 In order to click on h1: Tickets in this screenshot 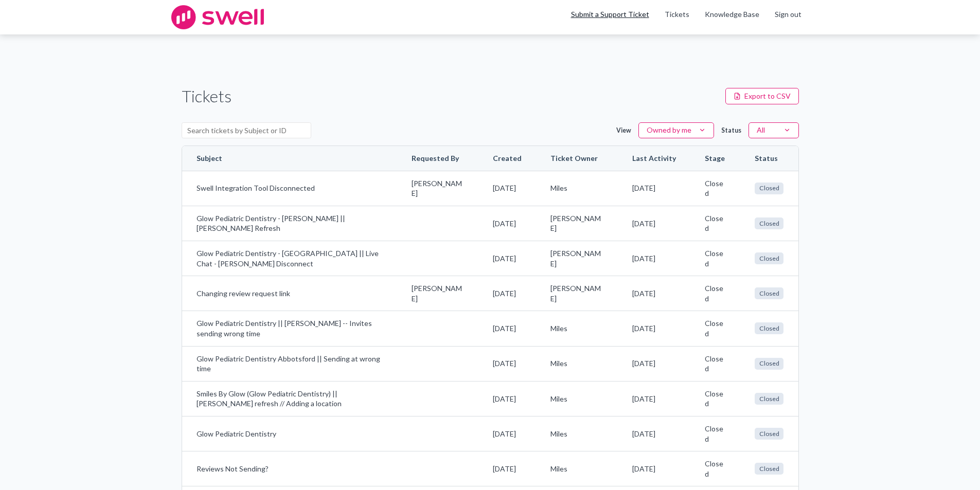, I will do `click(206, 96)`.